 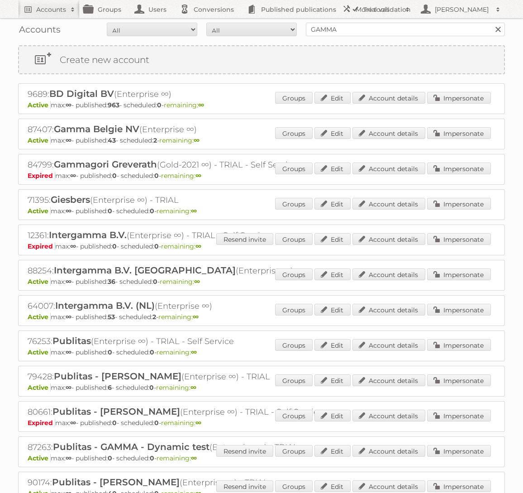 What do you see at coordinates (70, 200) in the screenshot?
I see `span: Giesbers` at bounding box center [70, 200].